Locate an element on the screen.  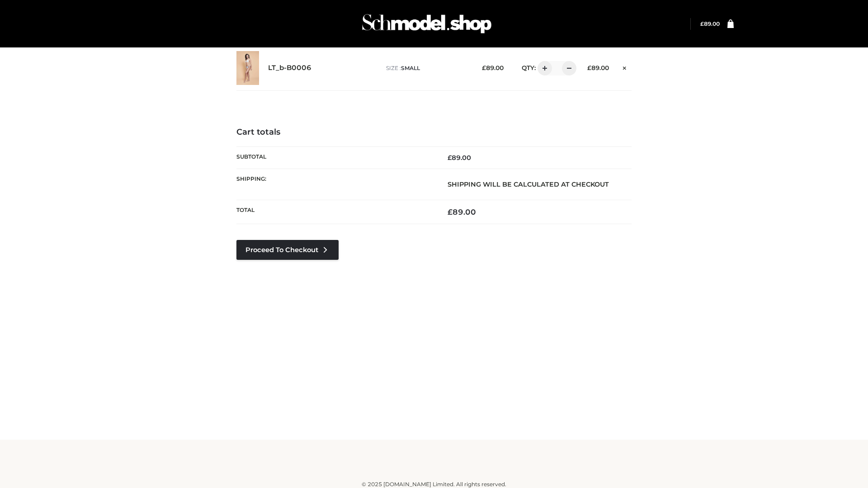
a: Remove this item is located at coordinates (625, 67).